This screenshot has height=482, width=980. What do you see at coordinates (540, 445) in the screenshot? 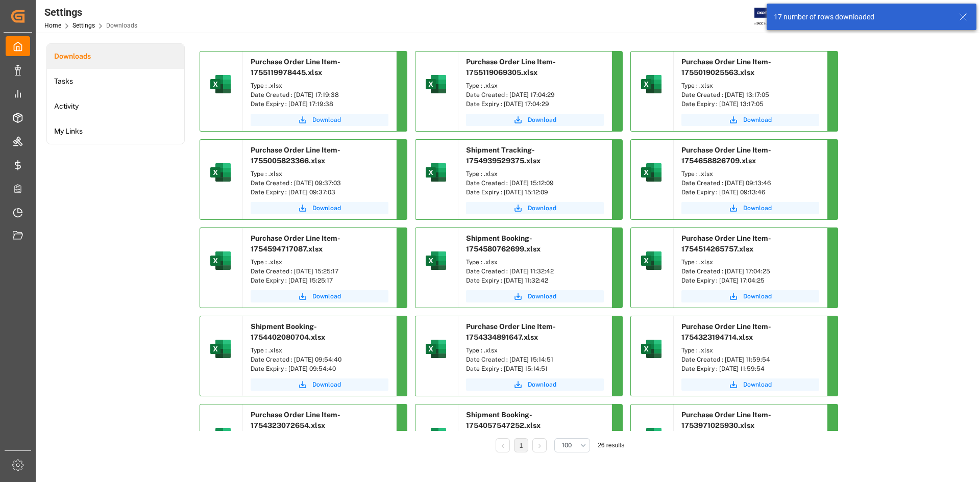
I see `li: Next Page` at bounding box center [540, 445].